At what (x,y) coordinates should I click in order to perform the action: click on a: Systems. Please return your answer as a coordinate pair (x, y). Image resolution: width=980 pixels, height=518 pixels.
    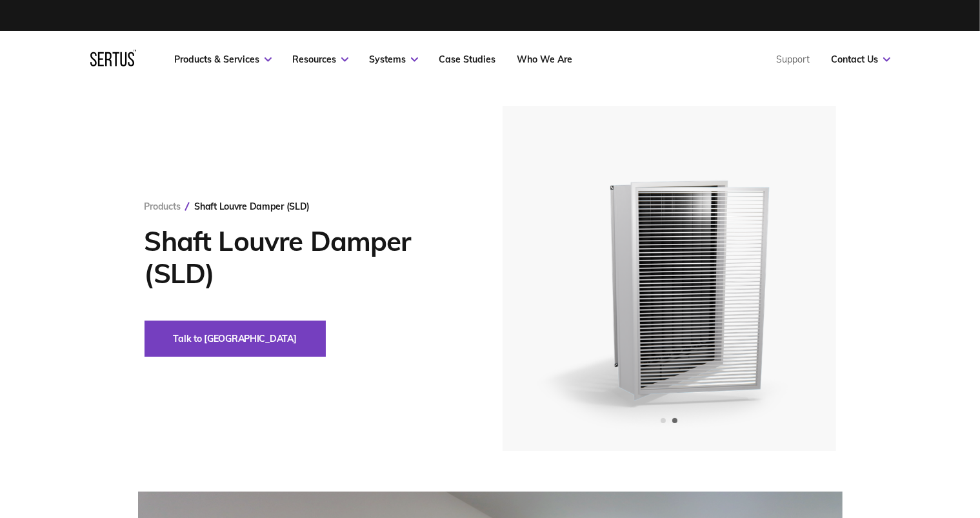
    Looking at the image, I should click on (393, 59).